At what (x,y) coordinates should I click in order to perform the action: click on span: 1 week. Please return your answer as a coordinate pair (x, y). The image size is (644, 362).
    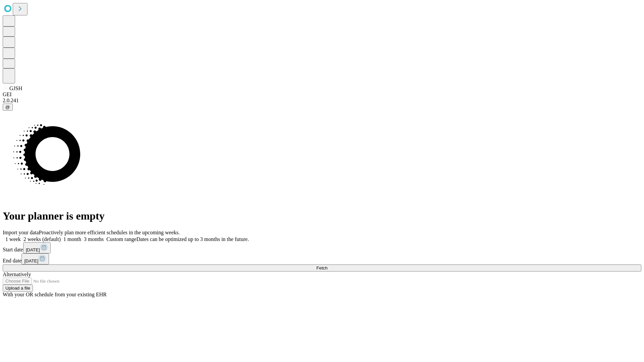
    Looking at the image, I should click on (13, 239).